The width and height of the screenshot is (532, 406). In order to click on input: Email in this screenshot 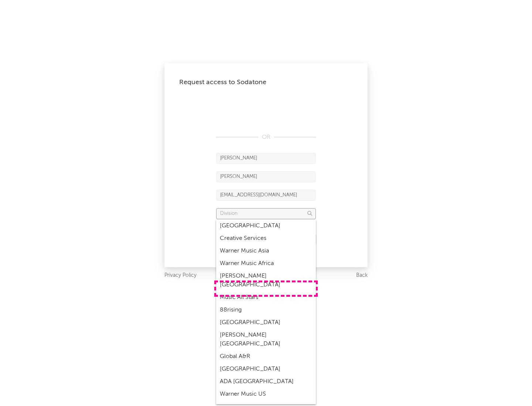, I will do `click(266, 195)`.